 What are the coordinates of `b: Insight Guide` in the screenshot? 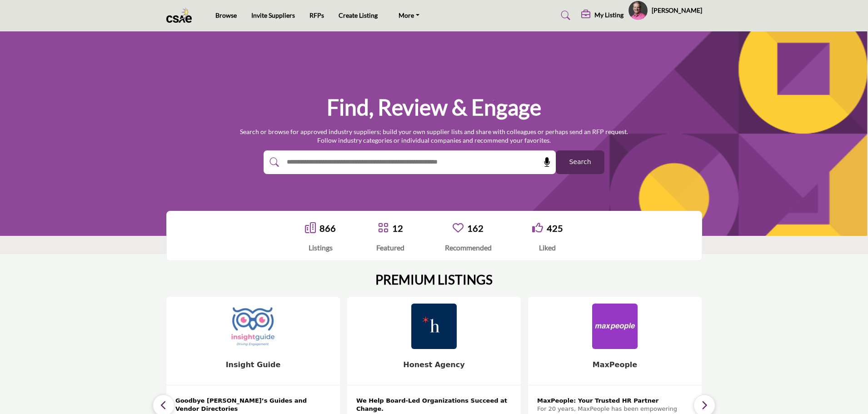 It's located at (253, 364).